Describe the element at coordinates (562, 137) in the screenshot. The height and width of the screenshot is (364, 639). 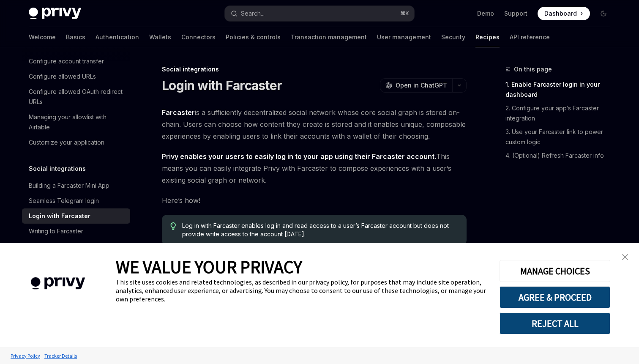
I see `a: 3. Use your Farcaster link to power custom logic` at that location.